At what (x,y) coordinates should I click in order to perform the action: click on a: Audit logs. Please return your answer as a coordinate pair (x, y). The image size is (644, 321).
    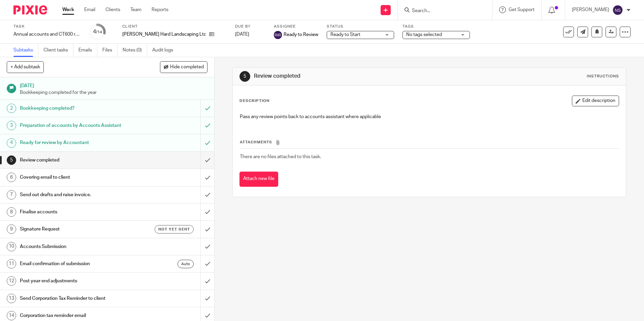
    Looking at the image, I should click on (165, 50).